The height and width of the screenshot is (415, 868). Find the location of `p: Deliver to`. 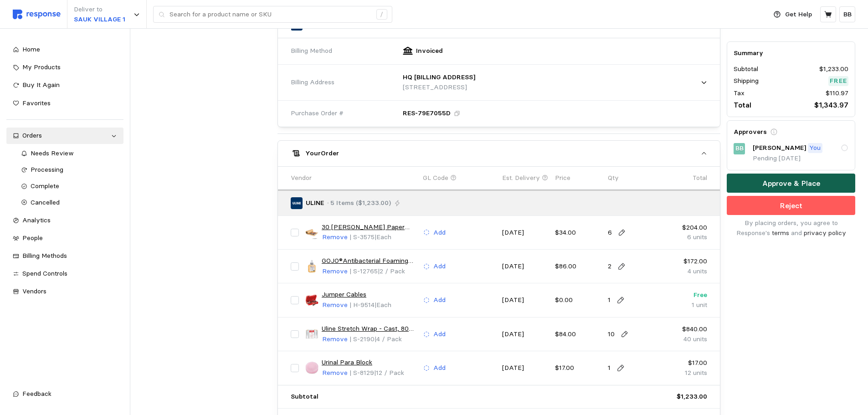

p: Deliver to is located at coordinates (99, 9).